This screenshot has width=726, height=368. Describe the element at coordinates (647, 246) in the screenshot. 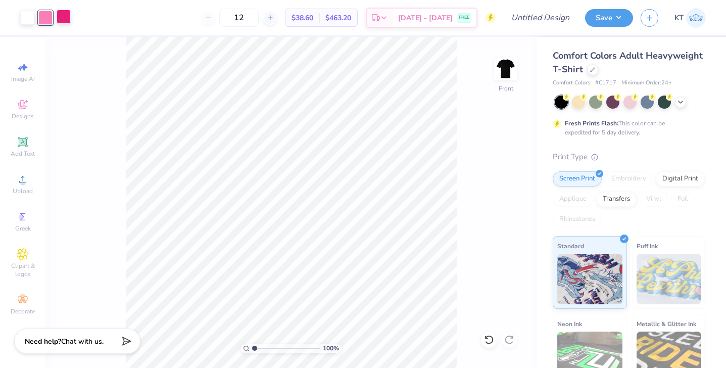

I see `span: Puff Ink` at that location.